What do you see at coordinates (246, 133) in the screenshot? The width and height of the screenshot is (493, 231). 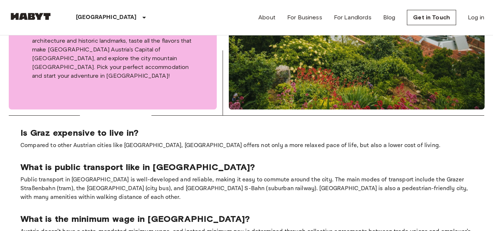 I see `p: Is Graz expensive to live in?` at bounding box center [246, 133].